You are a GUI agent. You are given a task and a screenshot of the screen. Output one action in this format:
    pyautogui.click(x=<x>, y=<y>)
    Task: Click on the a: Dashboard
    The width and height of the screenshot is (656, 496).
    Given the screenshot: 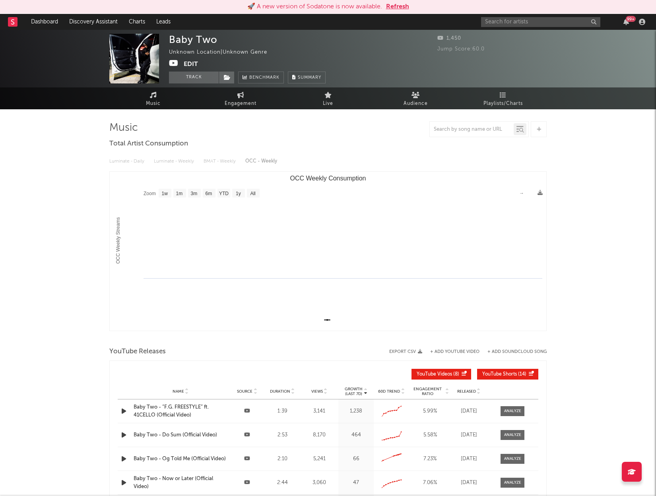 What is the action you would take?
    pyautogui.click(x=45, y=22)
    